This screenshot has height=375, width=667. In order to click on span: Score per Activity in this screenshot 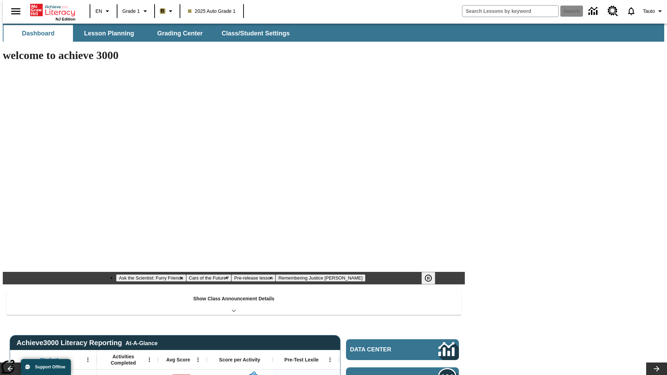, I will do `click(240, 360)`.